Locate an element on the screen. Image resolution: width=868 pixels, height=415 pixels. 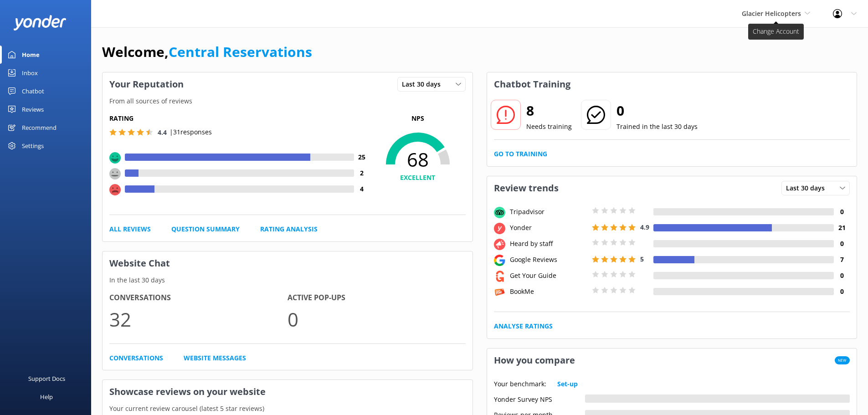
h4: EXCELLENT is located at coordinates (418, 178).